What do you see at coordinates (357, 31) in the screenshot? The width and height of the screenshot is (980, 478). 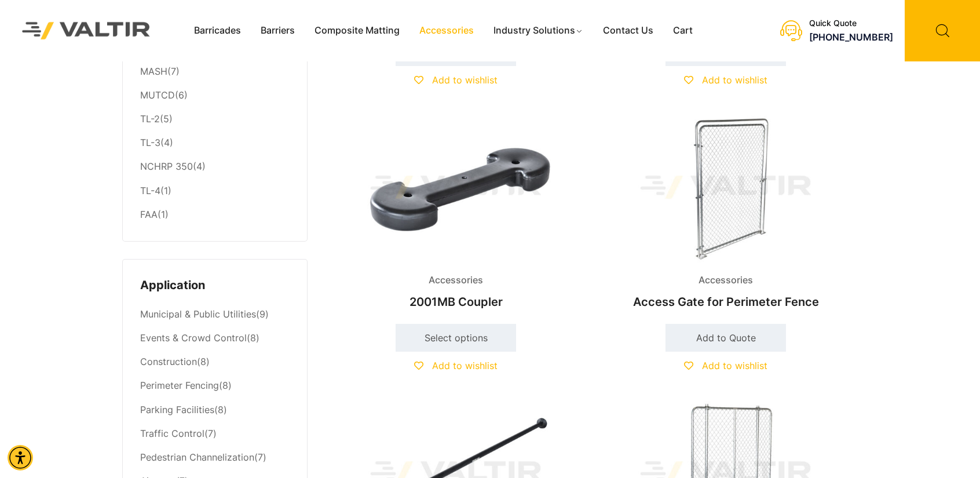 I see `a: Composite Matting` at bounding box center [357, 31].